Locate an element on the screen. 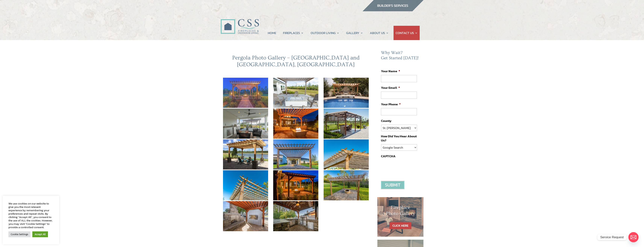 The height and width of the screenshot is (247, 644). img: 11 is located at coordinates (296, 185).